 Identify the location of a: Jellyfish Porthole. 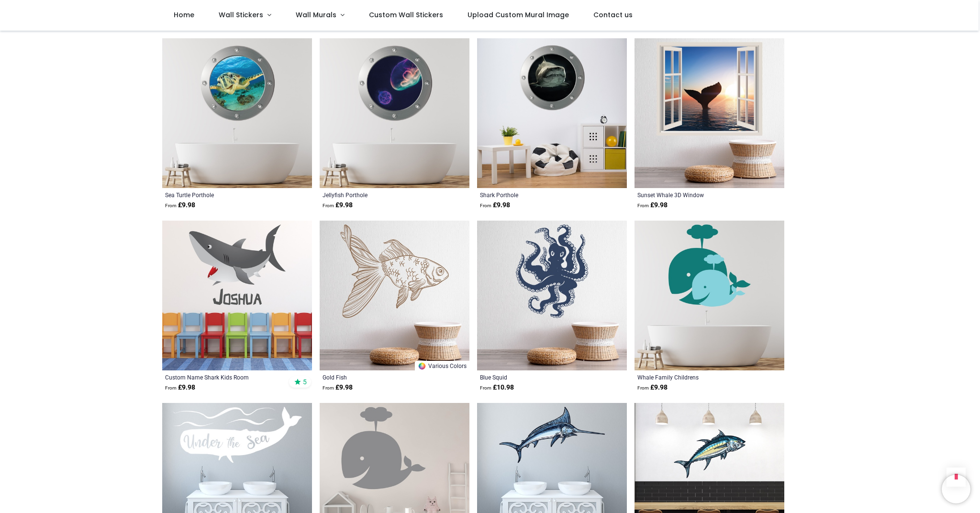
(380, 195).